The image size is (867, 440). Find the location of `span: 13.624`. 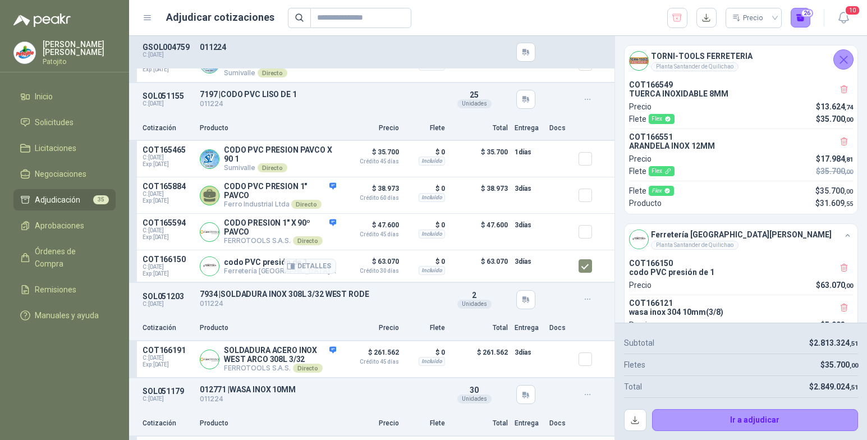

span: 13.624 is located at coordinates (837, 107).